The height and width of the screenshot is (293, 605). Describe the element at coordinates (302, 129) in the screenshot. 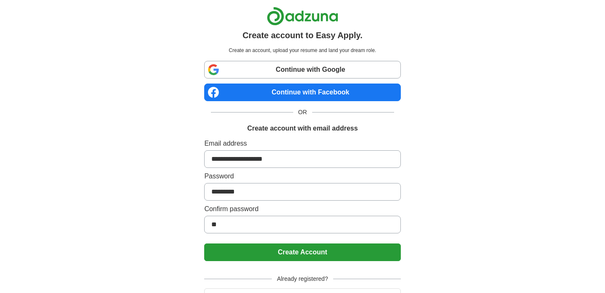

I see `h1: Create account with email address` at that location.